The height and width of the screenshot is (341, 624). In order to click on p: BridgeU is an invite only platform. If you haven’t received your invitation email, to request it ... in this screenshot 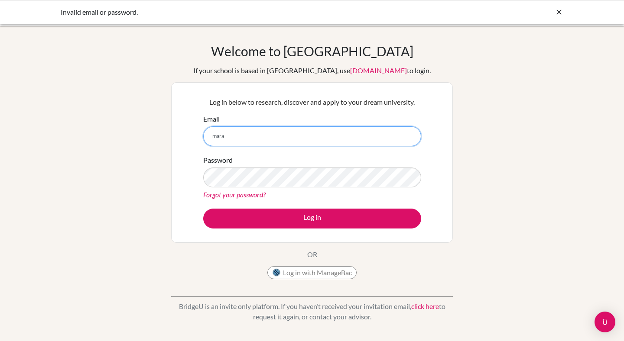, I will do `click(312, 312)`.